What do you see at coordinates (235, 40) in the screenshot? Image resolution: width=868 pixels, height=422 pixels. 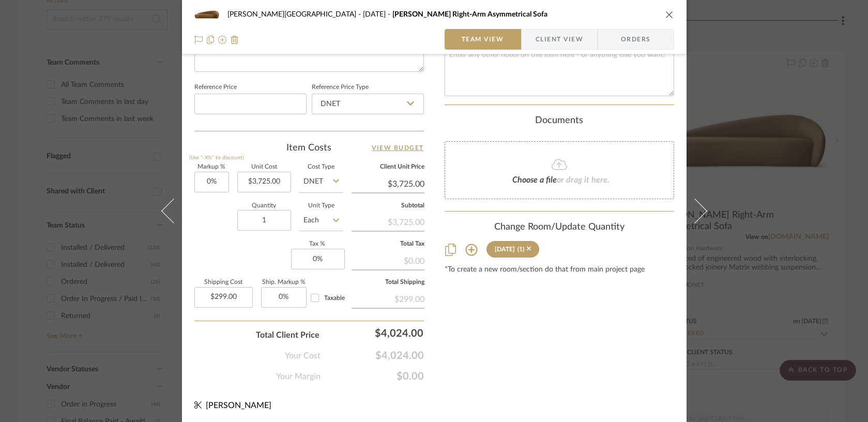 I see `img: Remove from project` at bounding box center [235, 40].